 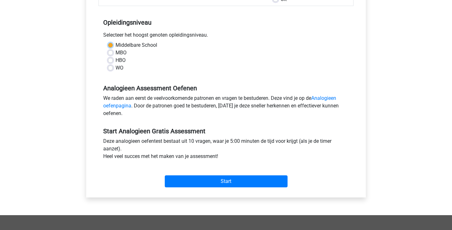 I want to click on h5: Analogieen Assessment Oefenen, so click(x=226, y=88).